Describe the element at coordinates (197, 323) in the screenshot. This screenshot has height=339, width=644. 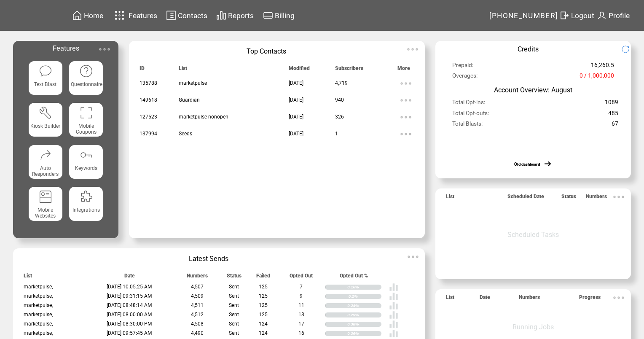
I see `span: 4,508` at that location.